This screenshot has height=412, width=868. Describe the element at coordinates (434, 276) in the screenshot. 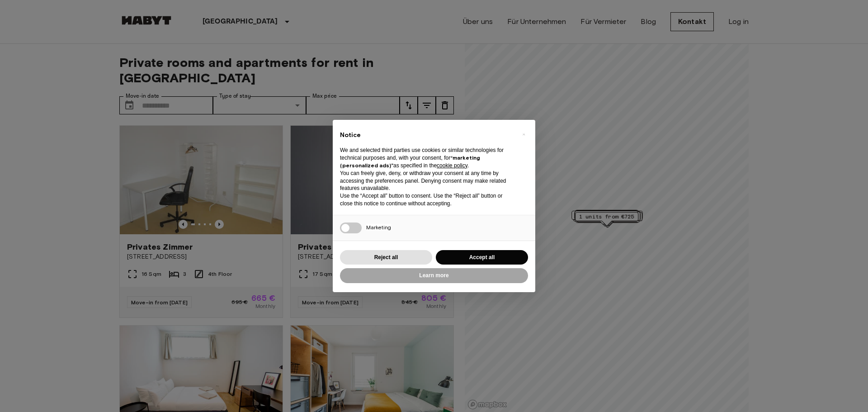

I see `button: Learn more` at that location.